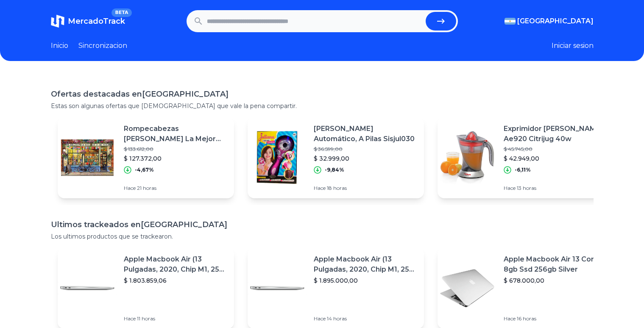 The height and width of the screenshot is (328, 644). What do you see at coordinates (366, 188) in the screenshot?
I see `p: Hace 18 horas` at bounding box center [366, 188].